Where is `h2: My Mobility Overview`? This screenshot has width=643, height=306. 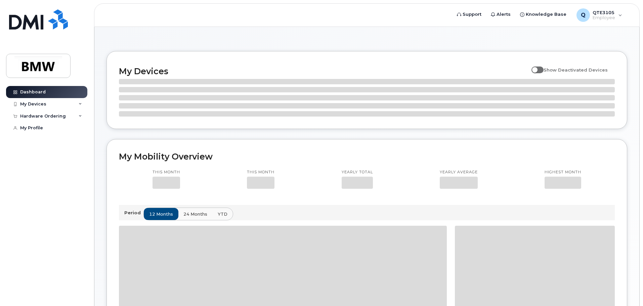 h2: My Mobility Overview is located at coordinates (367, 157).